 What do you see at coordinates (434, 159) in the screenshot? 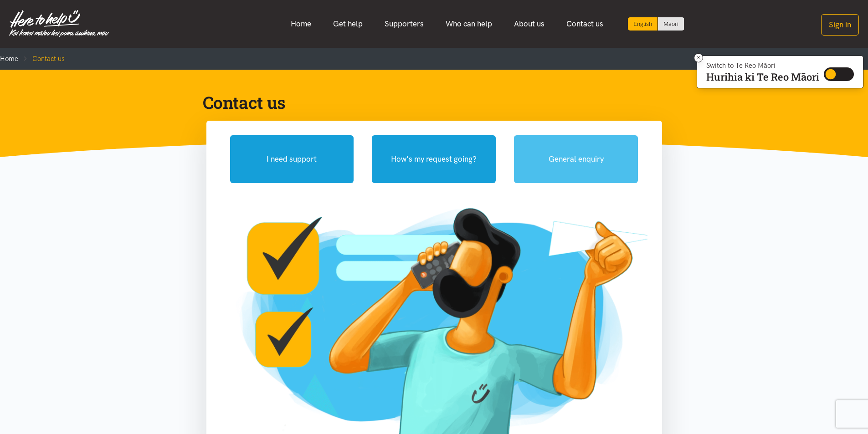
I see `button: How's my request going?` at bounding box center [434, 159].